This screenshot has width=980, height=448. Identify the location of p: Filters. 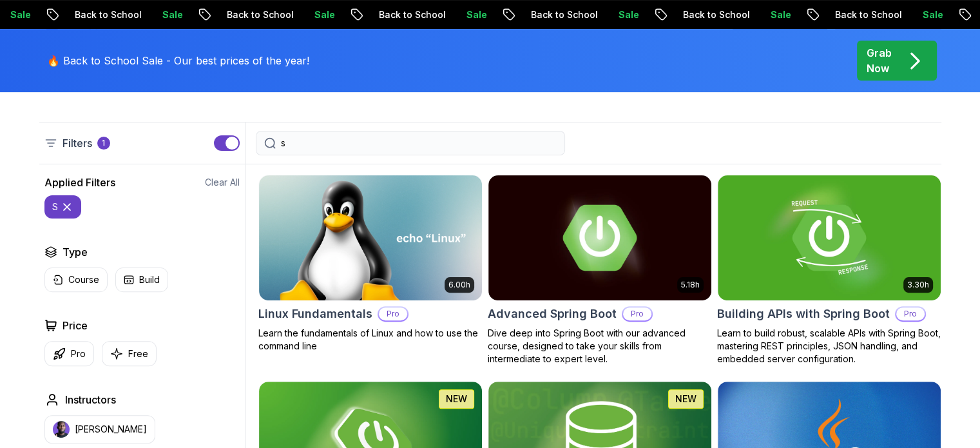
(77, 143).